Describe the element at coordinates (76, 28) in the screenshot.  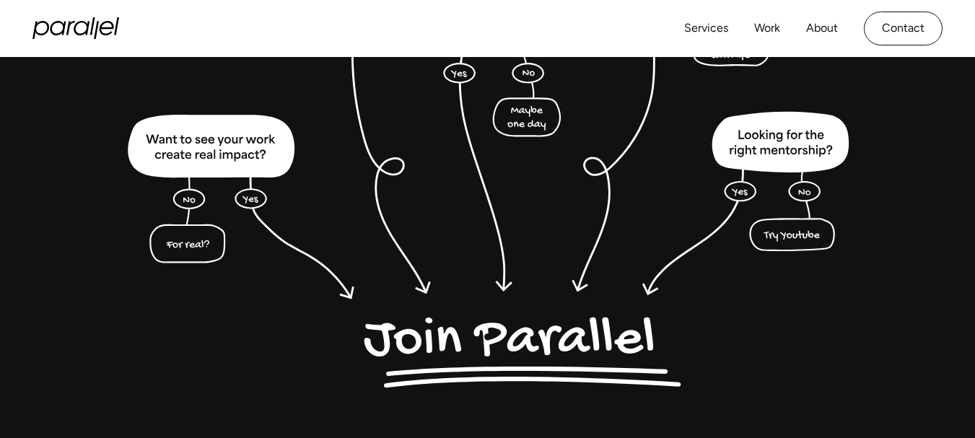
I see `a: home` at that location.